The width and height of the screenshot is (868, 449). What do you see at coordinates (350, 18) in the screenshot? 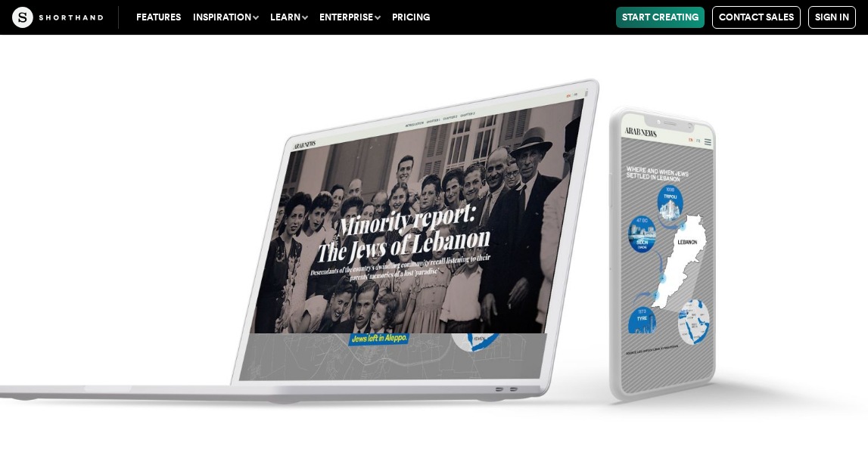
I see `button: Enterprise` at bounding box center [350, 18].